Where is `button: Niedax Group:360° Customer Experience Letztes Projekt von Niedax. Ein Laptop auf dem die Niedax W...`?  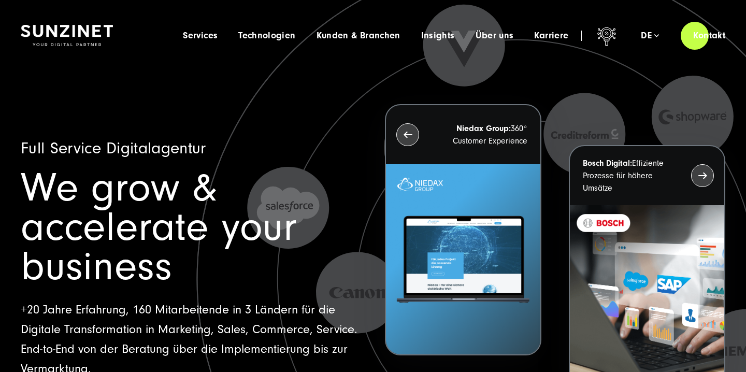 button: Niedax Group:360° Customer Experience Letztes Projekt von Niedax. Ein Laptop auf dem die Niedax W... is located at coordinates (463, 230).